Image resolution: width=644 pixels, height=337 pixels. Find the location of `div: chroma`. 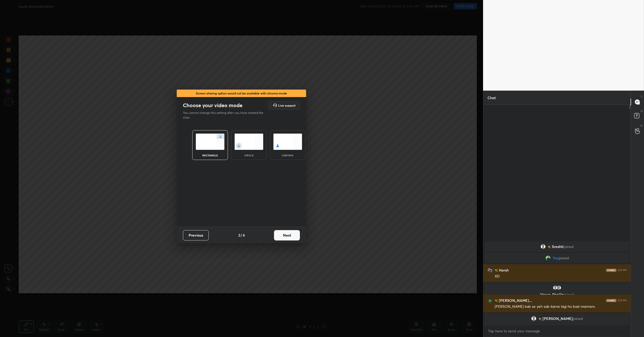

div: chroma is located at coordinates (288, 155).